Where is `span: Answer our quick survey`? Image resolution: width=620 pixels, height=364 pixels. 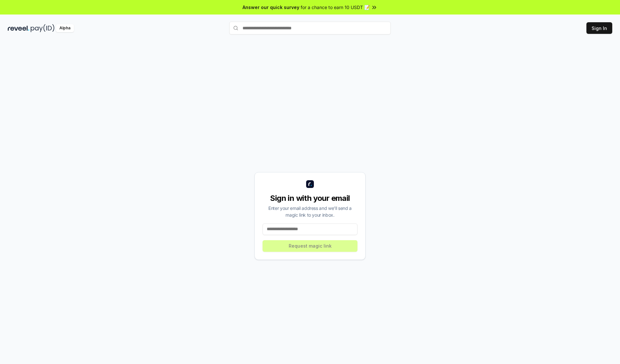
span: Answer our quick survey is located at coordinates (271, 7).